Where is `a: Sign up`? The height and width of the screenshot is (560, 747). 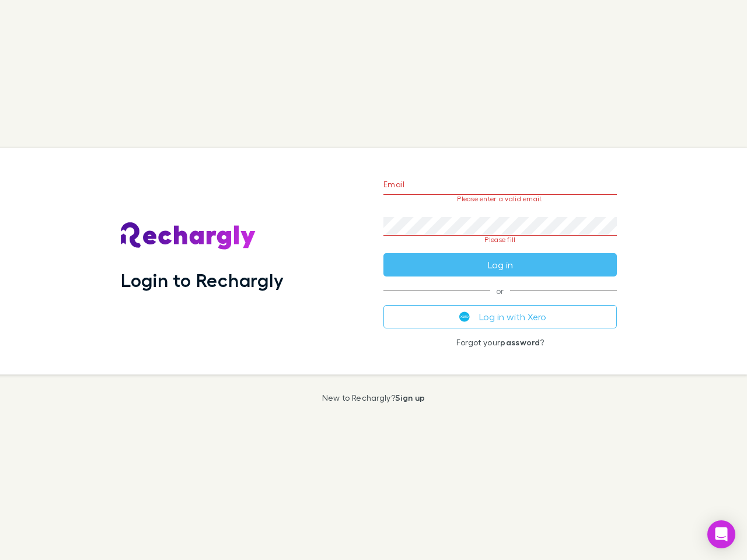
a: Sign up is located at coordinates (410, 397).